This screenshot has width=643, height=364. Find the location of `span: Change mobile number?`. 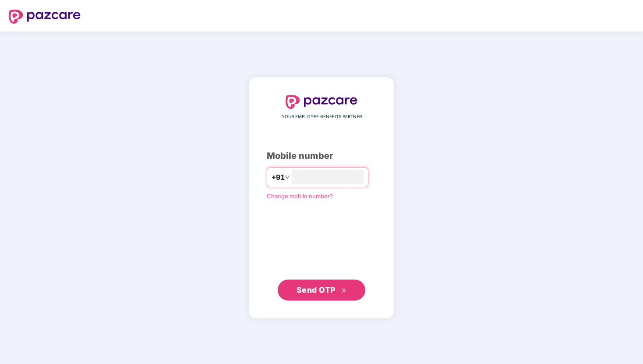

span: Change mobile number? is located at coordinates (300, 196).